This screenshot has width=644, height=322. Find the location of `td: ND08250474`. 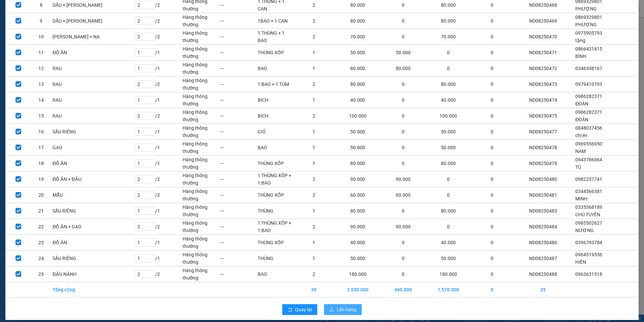

td: ND08250474 is located at coordinates (543, 100).